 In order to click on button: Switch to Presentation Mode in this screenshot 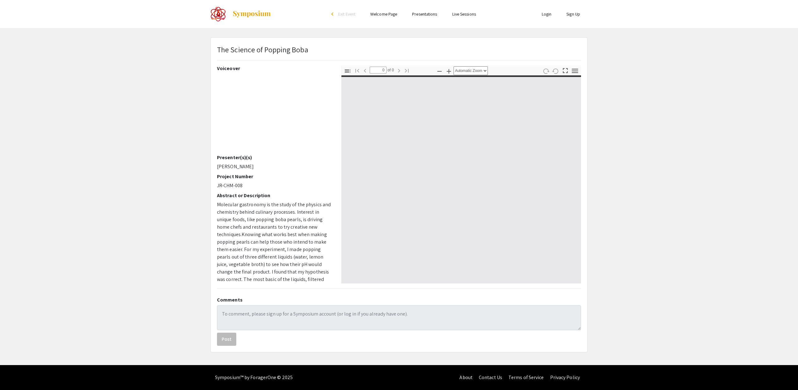, I will do `click(566, 70)`.